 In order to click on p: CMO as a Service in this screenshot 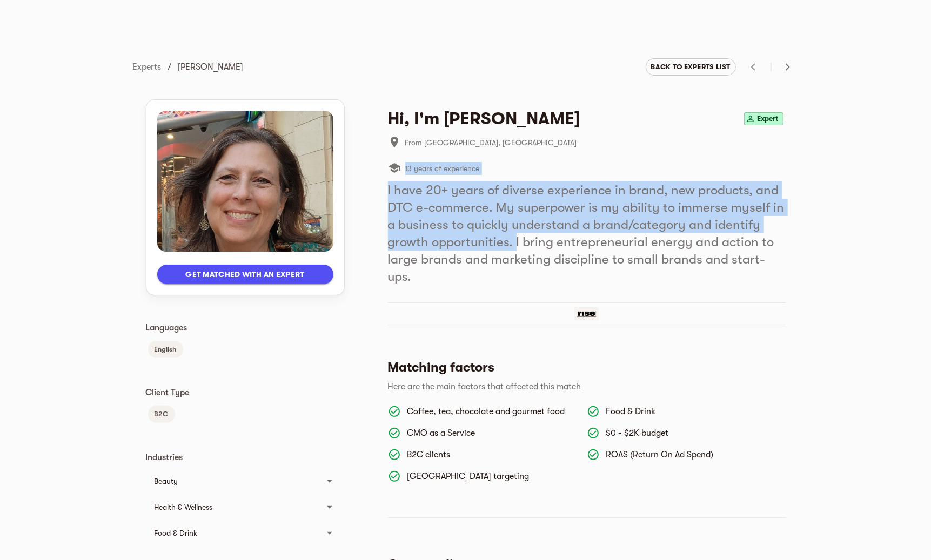, I will do `click(492, 433)`.